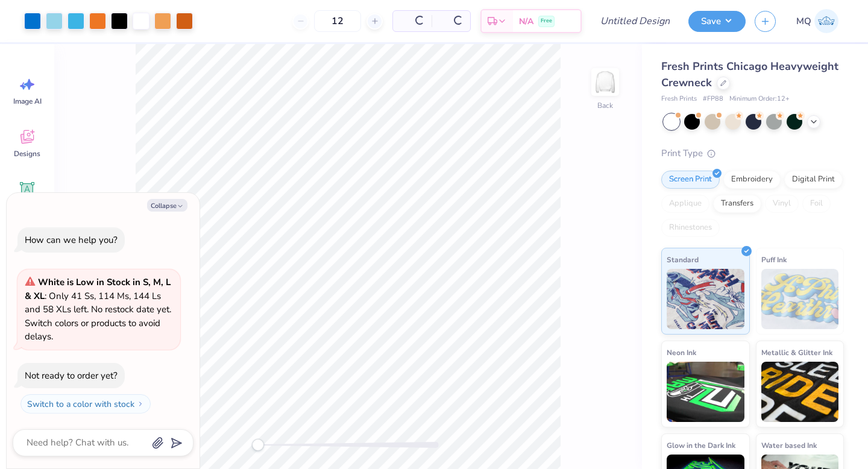 This screenshot has width=868, height=469. I want to click on span: MQ, so click(803, 21).